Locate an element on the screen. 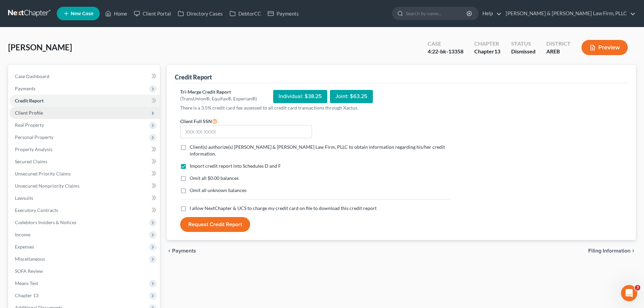  a: Home is located at coordinates (116, 14).